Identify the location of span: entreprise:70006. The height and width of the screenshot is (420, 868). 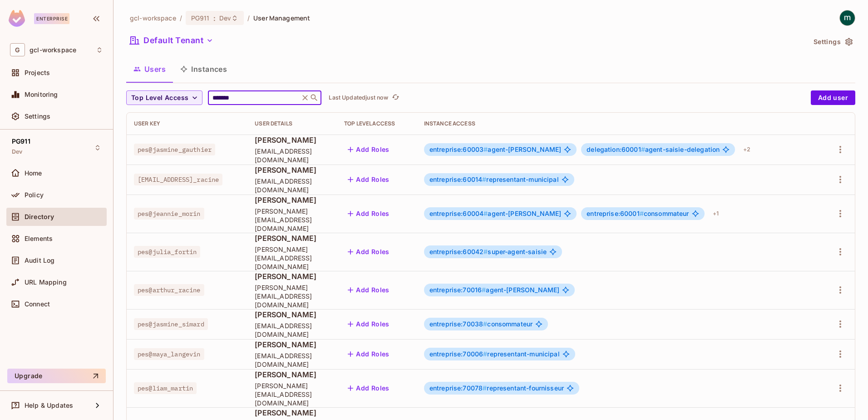
(459, 354).